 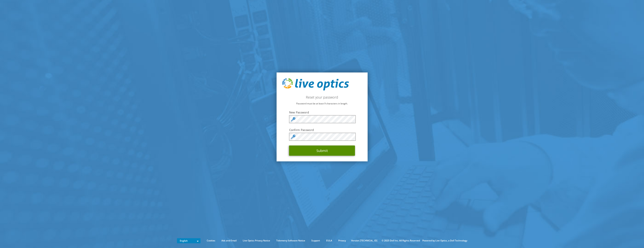 I want to click on li: Powered by Live Optics, a Dell Technology, so click(x=445, y=240).